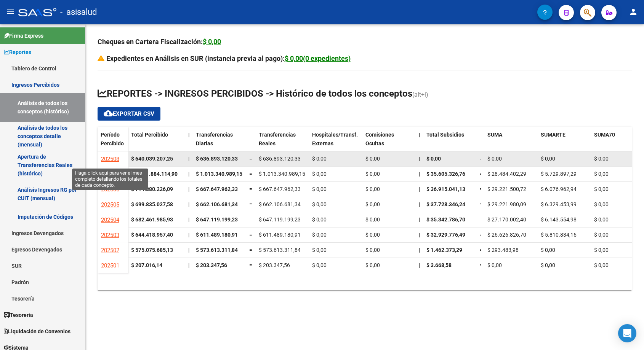 This screenshot has width=644, height=350. What do you see at coordinates (110, 189) in the screenshot?
I see `span: 202506` at bounding box center [110, 189].